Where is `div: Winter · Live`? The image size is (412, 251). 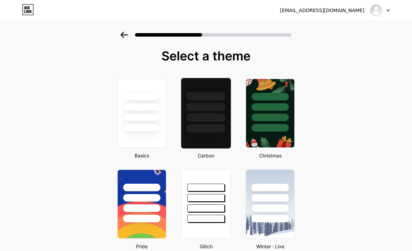 div: Winter · Live is located at coordinates (270, 246).